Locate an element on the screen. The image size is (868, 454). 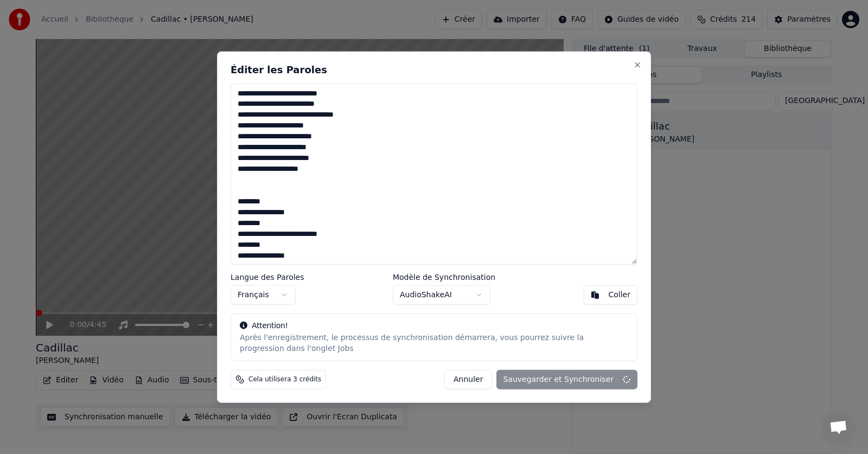
div: Attention! is located at coordinates (434, 327).